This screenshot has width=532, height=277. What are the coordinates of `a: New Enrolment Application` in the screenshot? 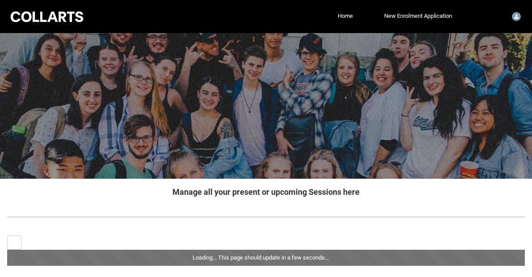 It's located at (418, 16).